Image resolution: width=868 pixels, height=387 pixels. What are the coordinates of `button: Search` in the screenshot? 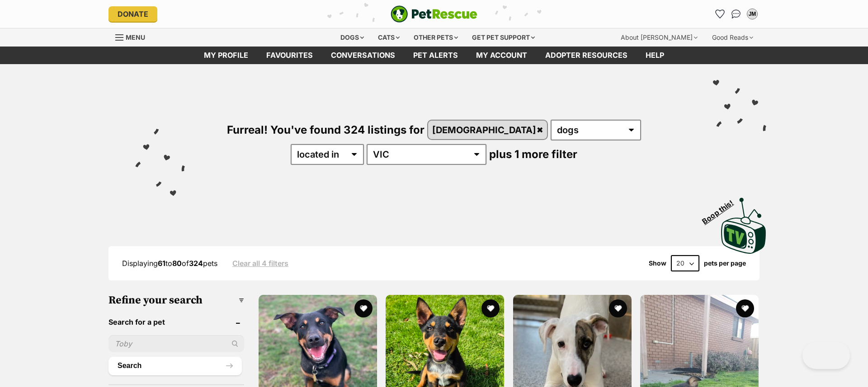 It's located at (175, 366).